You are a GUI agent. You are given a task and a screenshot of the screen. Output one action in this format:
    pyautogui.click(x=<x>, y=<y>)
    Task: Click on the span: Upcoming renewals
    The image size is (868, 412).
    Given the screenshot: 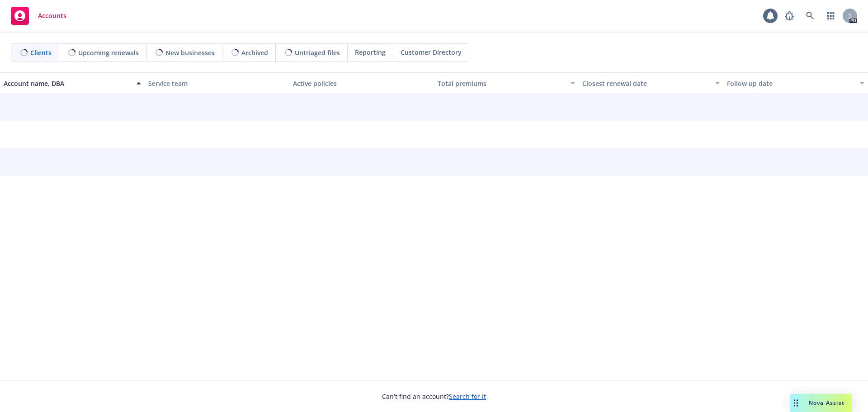 What is the action you would take?
    pyautogui.click(x=108, y=52)
    